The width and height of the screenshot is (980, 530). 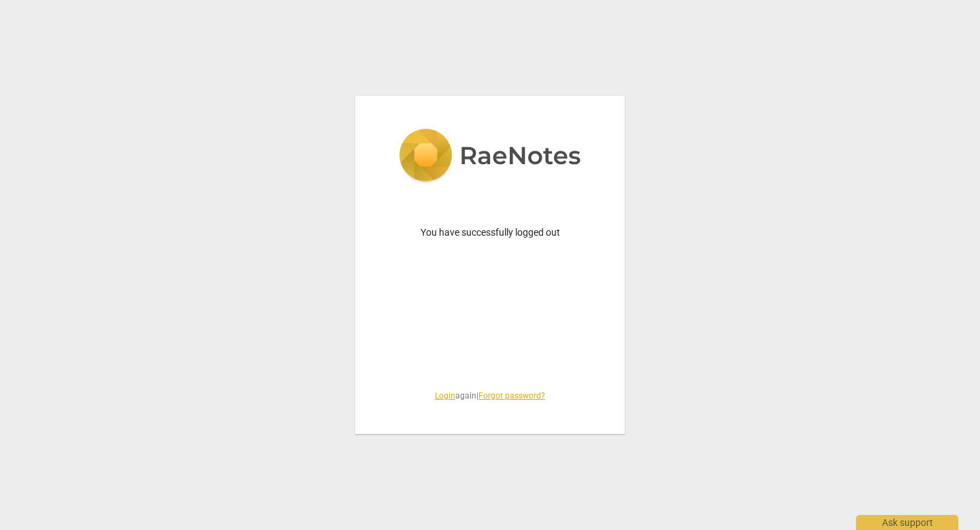 I want to click on a: Login, so click(x=445, y=396).